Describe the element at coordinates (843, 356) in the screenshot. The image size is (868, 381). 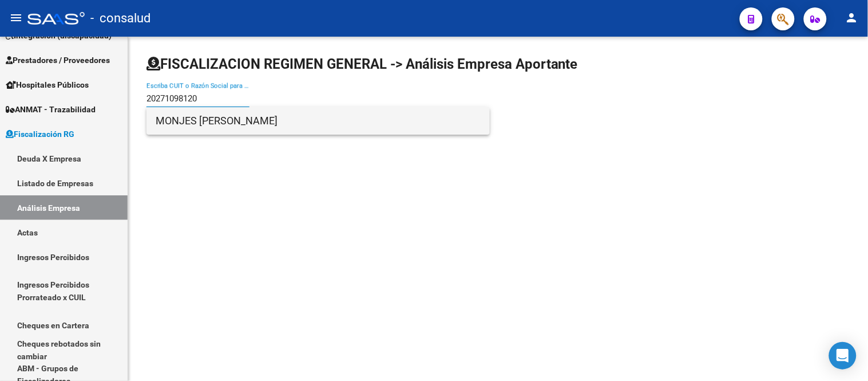
I see `div: Open Intercom Messenger` at that location.